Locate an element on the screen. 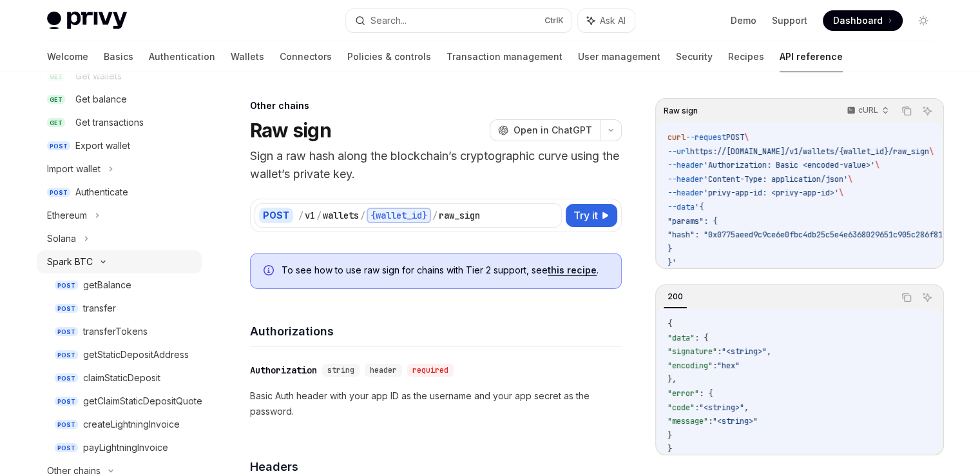 Image resolution: width=980 pixels, height=476 pixels. a: POSTtransferTokens is located at coordinates (120, 331).